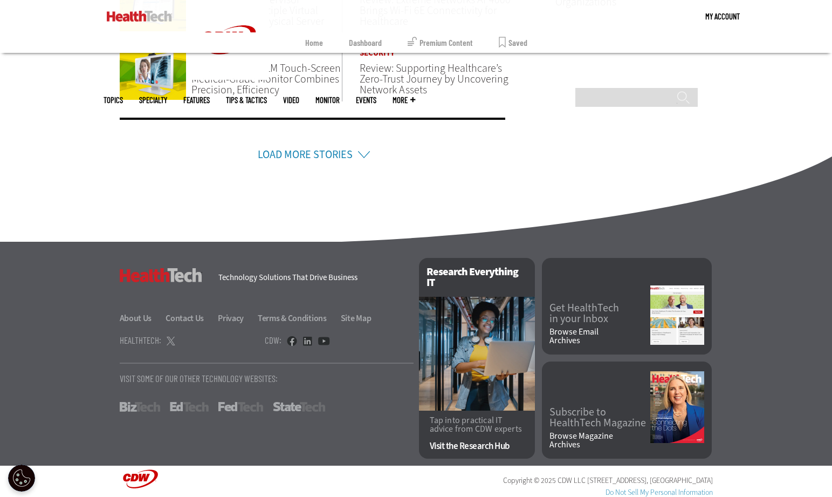 The height and width of the screenshot is (497, 832). What do you see at coordinates (273, 340) in the screenshot?
I see `h4: CDW:` at bounding box center [273, 340].